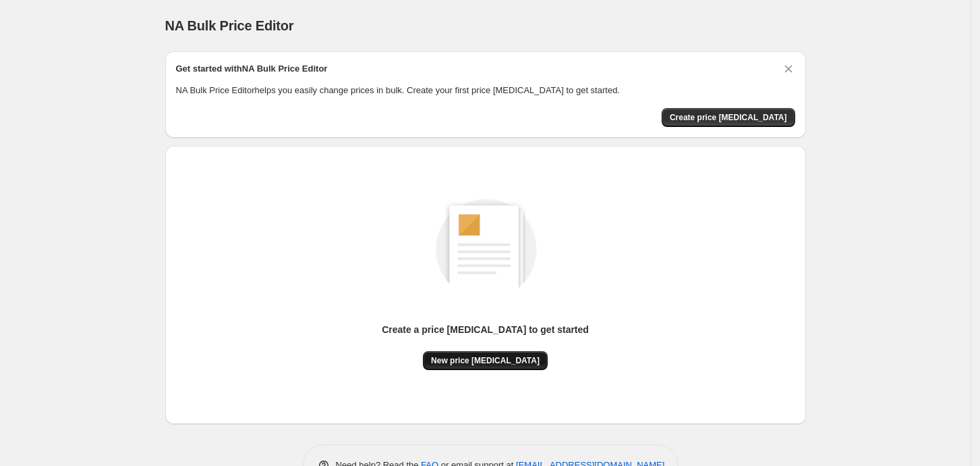 This screenshot has height=466, width=980. What do you see at coordinates (789, 69) in the screenshot?
I see `button: Dismiss card` at bounding box center [789, 69].